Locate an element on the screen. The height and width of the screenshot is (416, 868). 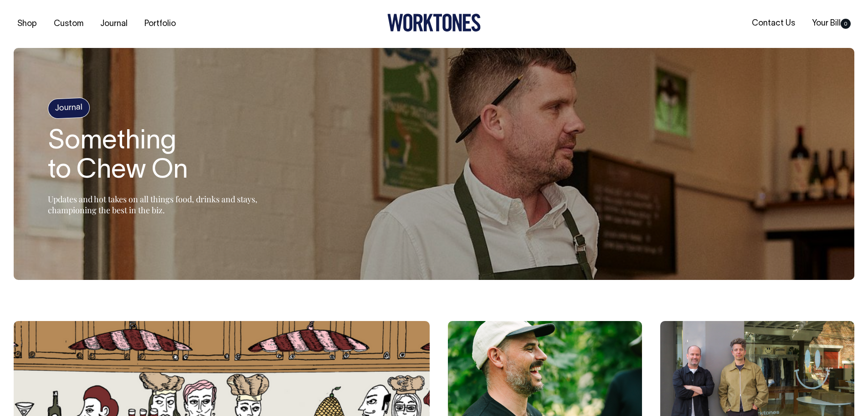
p: Updates and hot takes on all things food, drinks and stays, championing the best in the biz. is located at coordinates (162, 204).